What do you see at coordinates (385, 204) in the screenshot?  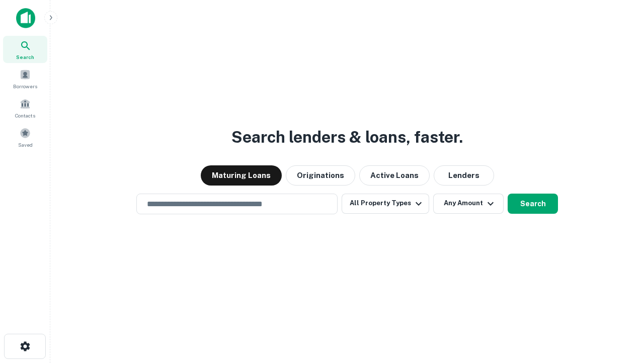 I see `button: All Property Types` at bounding box center [385, 204].